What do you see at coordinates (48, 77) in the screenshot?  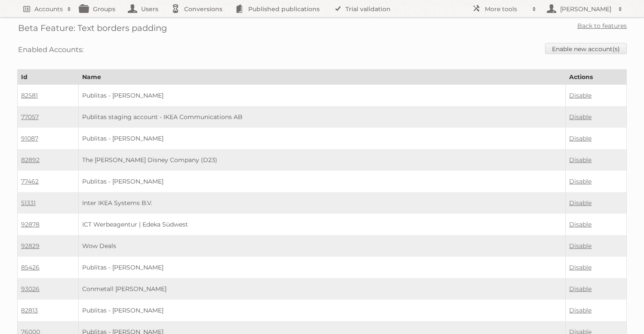 I see `th: Id` at bounding box center [48, 77].